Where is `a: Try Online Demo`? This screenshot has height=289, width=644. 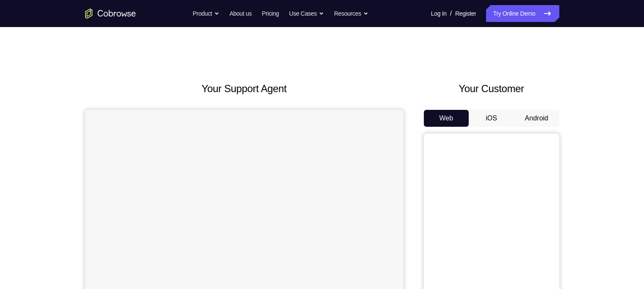
a: Try Online Demo is located at coordinates (523, 14).